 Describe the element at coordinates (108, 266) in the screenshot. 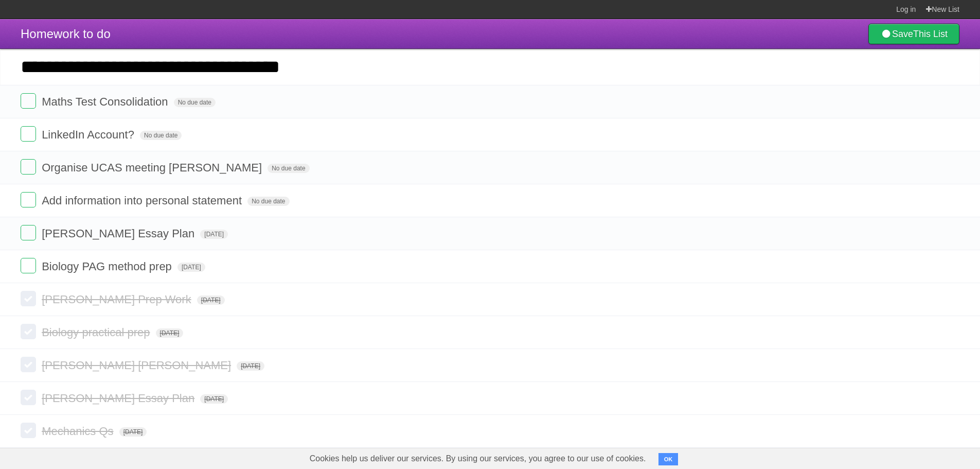

I see `span: Biology PAG method prep` at that location.